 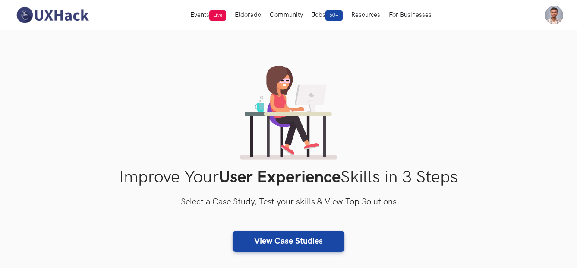 What do you see at coordinates (288, 202) in the screenshot?
I see `h3: Select a Case Study, Test your skills & View Top Solutions` at bounding box center [288, 202].